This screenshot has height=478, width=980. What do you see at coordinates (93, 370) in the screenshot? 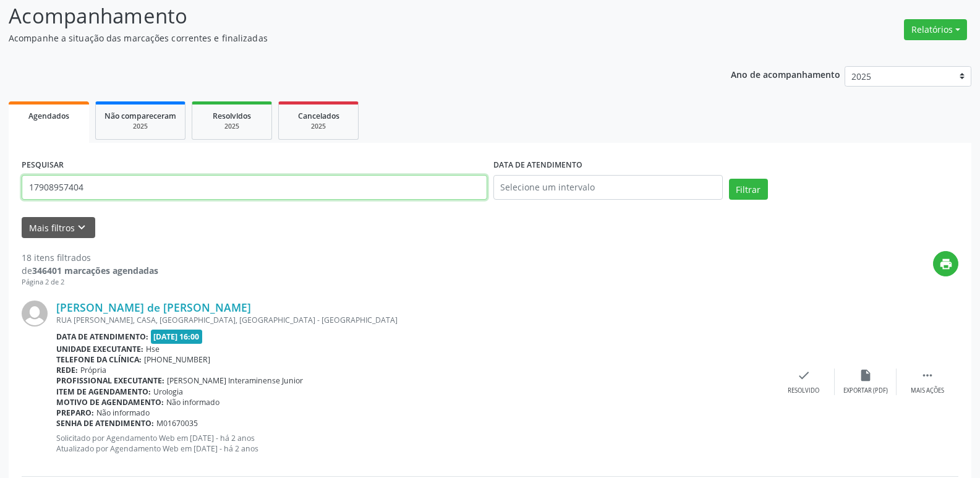
I see `span: Própria` at bounding box center [93, 370].